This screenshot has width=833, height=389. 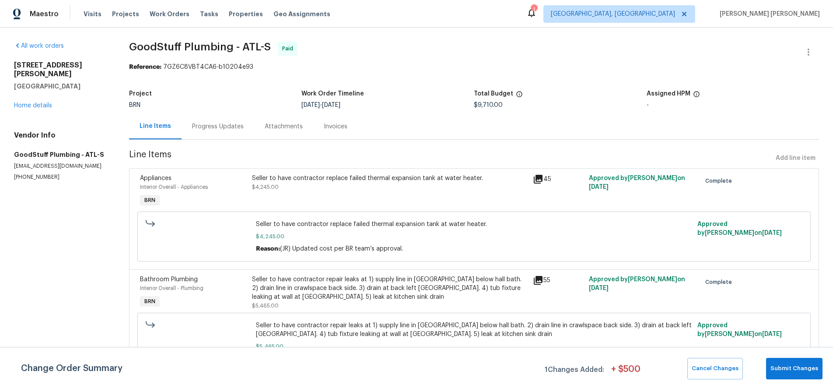 What do you see at coordinates (169, 279) in the screenshot?
I see `span: Bathroom Plumbing` at bounding box center [169, 279].